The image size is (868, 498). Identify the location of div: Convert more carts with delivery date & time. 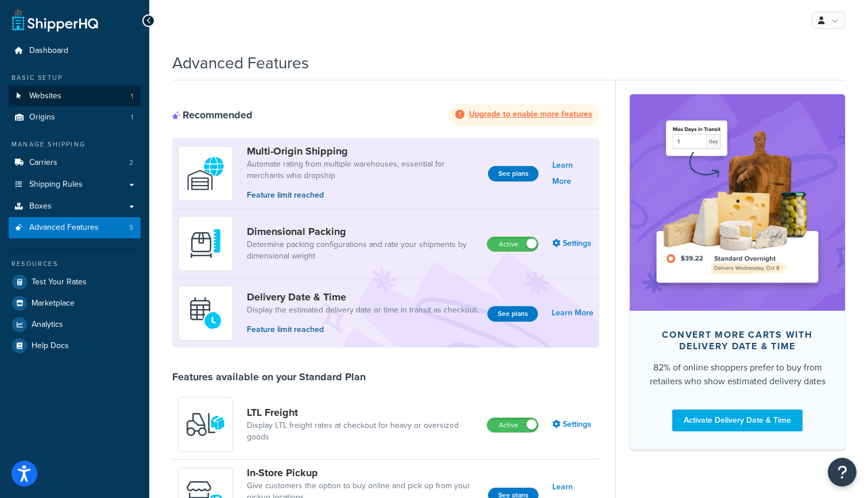
(737, 340).